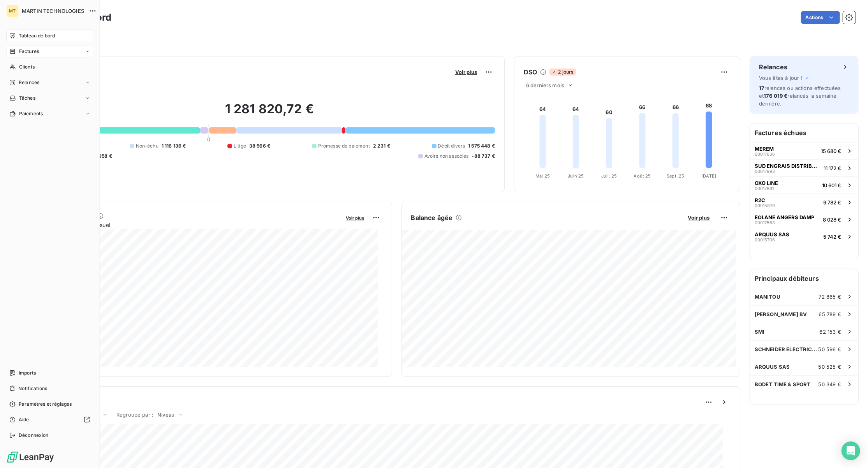 This screenshot has width=868, height=468. Describe the element at coordinates (37, 36) in the screenshot. I see `span: Tableau de bord` at that location.